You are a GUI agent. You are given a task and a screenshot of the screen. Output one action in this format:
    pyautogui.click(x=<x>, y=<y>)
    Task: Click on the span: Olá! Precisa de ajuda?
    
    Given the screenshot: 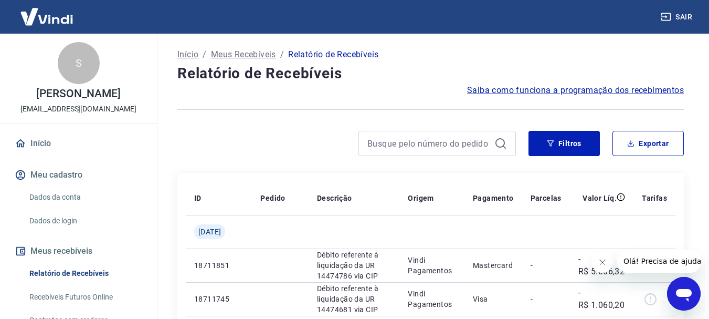 What is the action you would take?
    pyautogui.click(x=47, y=12)
    